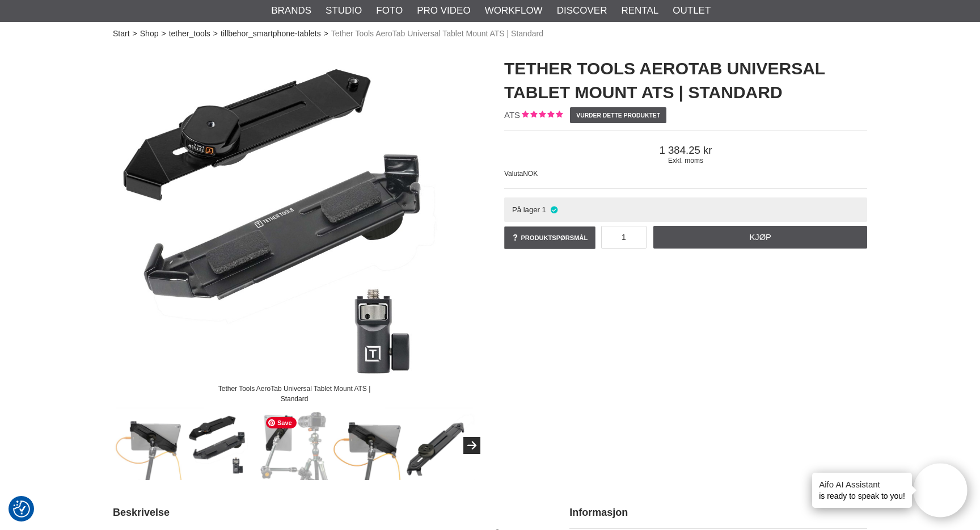 This screenshot has width=980, height=530. What do you see at coordinates (121, 33) in the screenshot?
I see `a: Start` at bounding box center [121, 33].